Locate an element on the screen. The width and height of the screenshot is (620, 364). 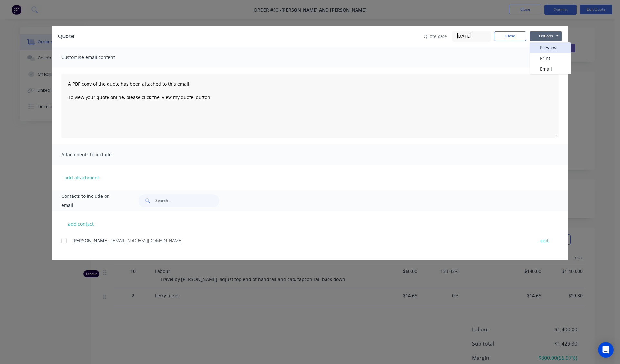
button: Close is located at coordinates (510, 36).